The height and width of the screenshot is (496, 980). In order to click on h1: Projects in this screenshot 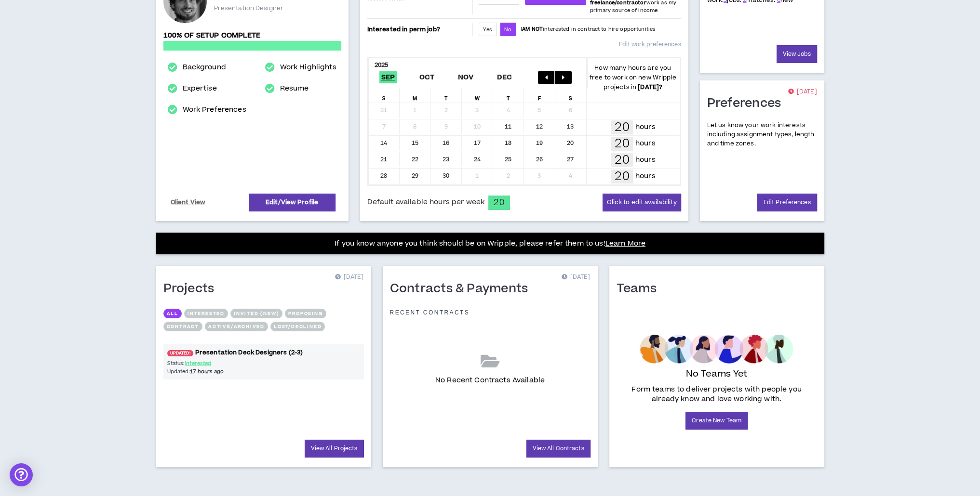, I will do `click(192, 289)`.